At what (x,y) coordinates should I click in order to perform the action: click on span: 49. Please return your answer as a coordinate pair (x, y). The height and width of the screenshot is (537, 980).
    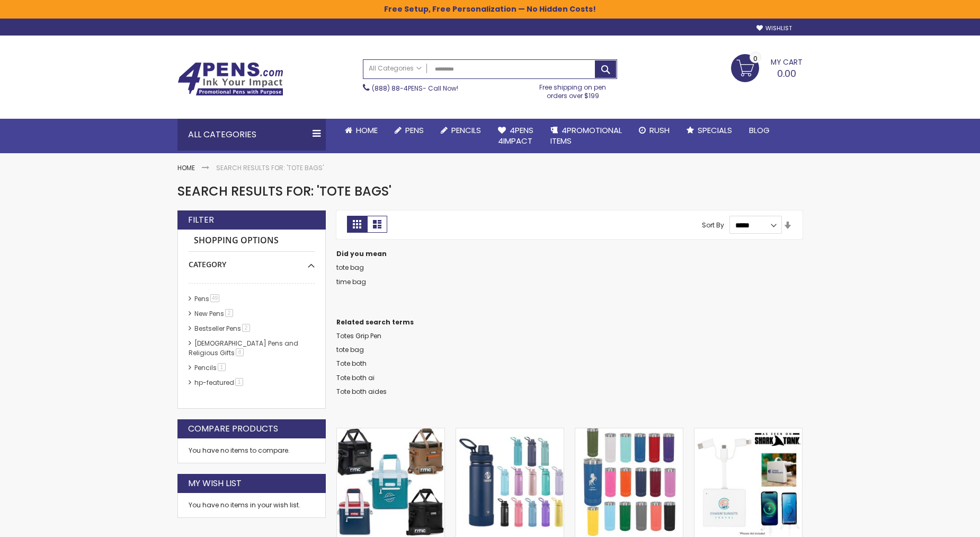
    Looking at the image, I should click on (214, 298).